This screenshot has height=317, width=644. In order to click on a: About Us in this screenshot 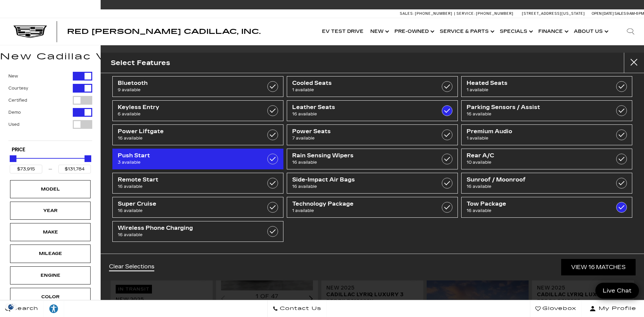, I will do `click(590, 31)`.